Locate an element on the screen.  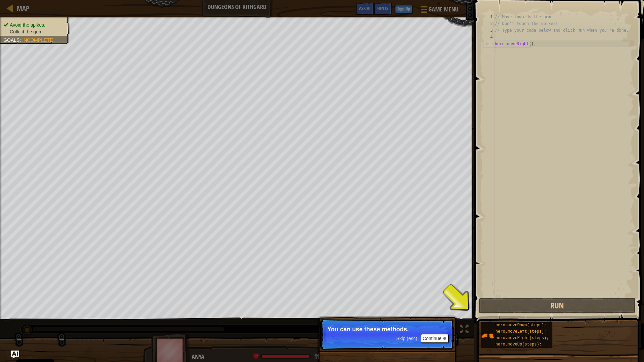
div: 4 is located at coordinates (489, 37).